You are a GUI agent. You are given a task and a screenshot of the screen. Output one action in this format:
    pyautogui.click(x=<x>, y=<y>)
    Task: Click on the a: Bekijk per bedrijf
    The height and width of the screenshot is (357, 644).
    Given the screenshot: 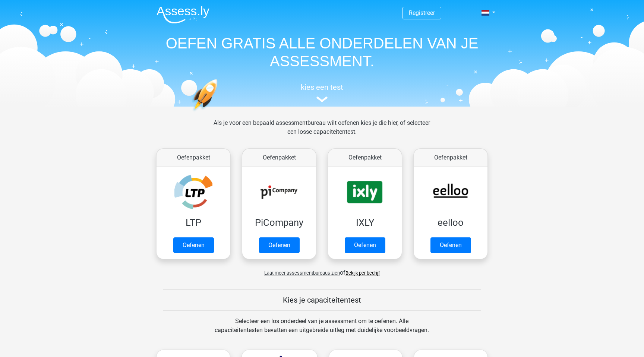 What is the action you would take?
    pyautogui.click(x=363, y=273)
    